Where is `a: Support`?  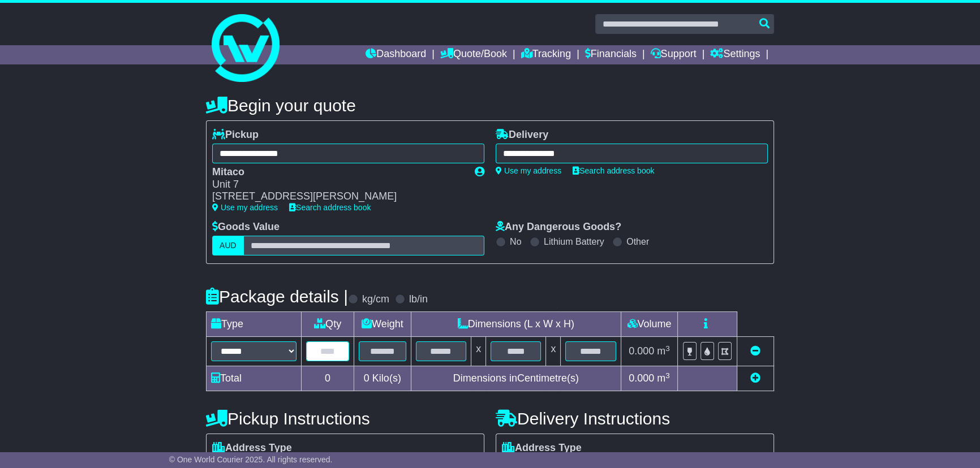
a: Support is located at coordinates (674, 55).